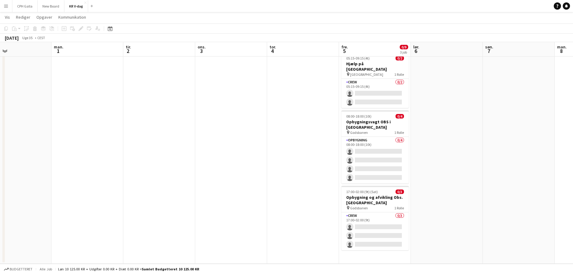 Image resolution: width=573 pixels, height=274 pixels. What do you see at coordinates (400, 116) in the screenshot?
I see `span: 0/4` at bounding box center [400, 116].